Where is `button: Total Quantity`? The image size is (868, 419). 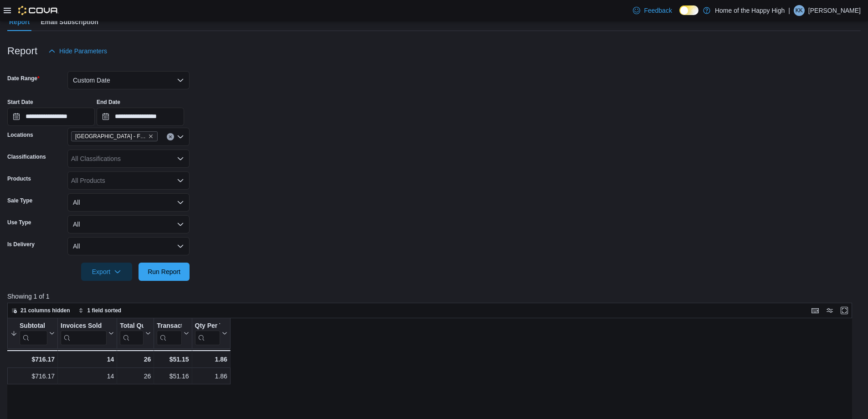 button: Total Quantity is located at coordinates (136, 333).